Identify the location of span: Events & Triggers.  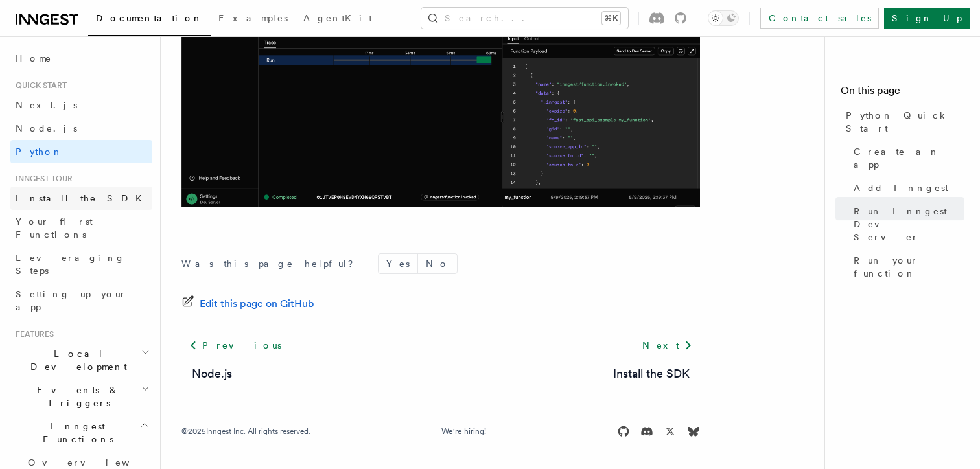
(76, 397).